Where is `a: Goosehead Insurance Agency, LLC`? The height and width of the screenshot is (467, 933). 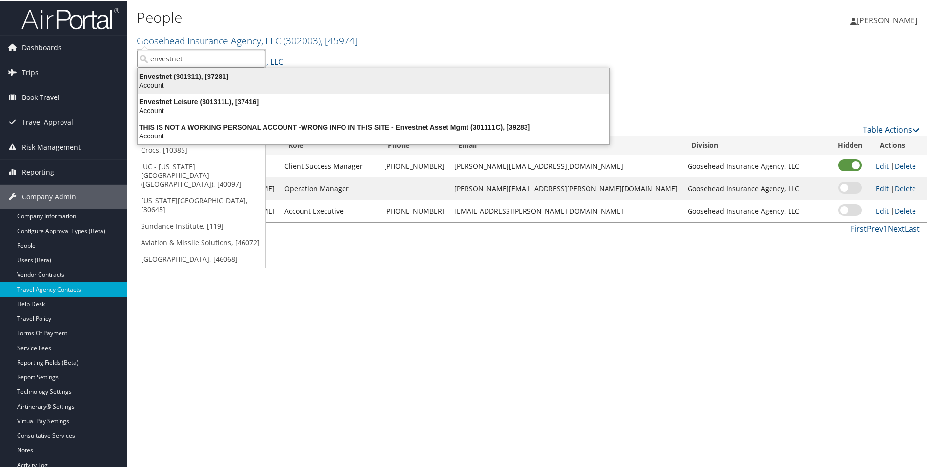 a: Goosehead Insurance Agency, LLC is located at coordinates (247, 40).